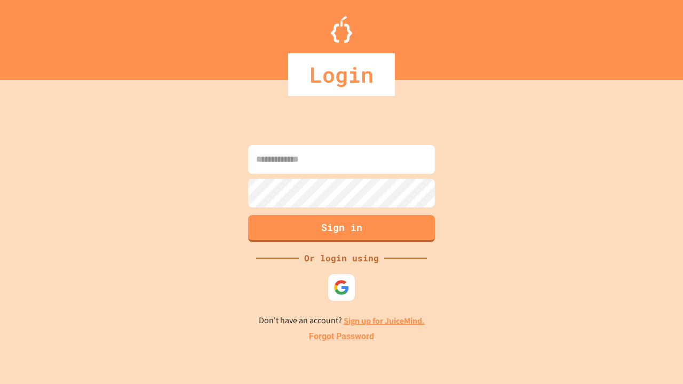 This screenshot has height=384, width=683. What do you see at coordinates (341, 228) in the screenshot?
I see `button: Sign in` at bounding box center [341, 228].